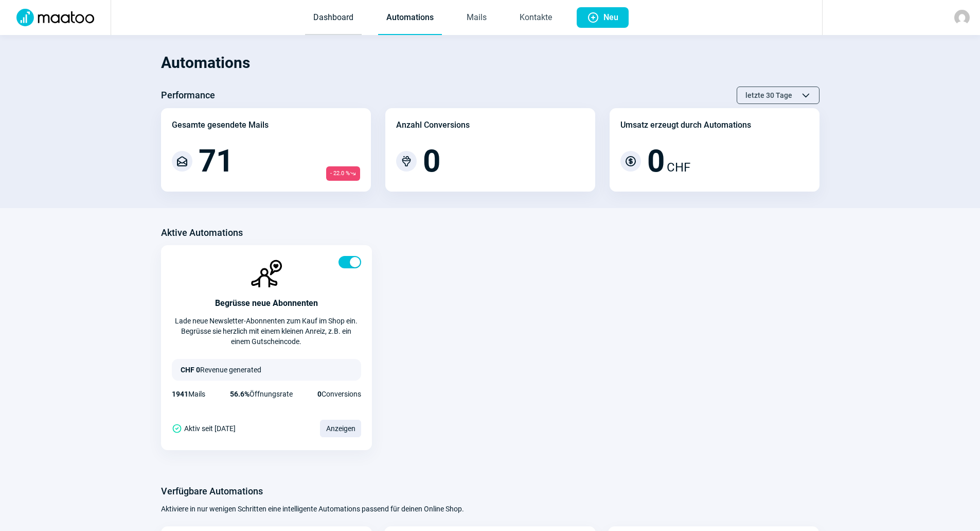  I want to click on span: - 22.0 %, so click(343, 174).